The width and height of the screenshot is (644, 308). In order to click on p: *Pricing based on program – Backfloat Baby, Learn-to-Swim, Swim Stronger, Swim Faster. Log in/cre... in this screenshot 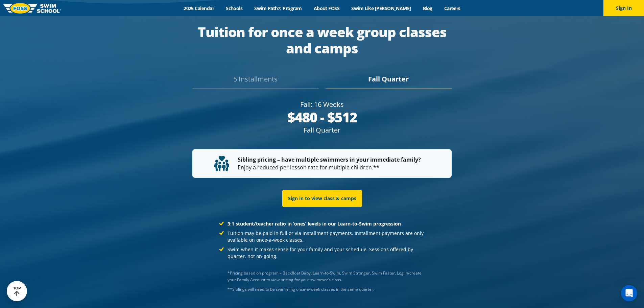, I will do `click(326, 277)`.